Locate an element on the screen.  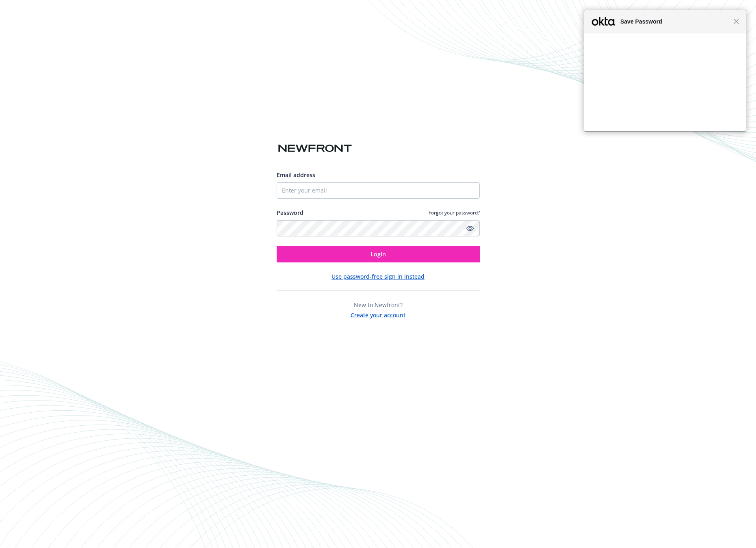
span: Close is located at coordinates (736, 21).